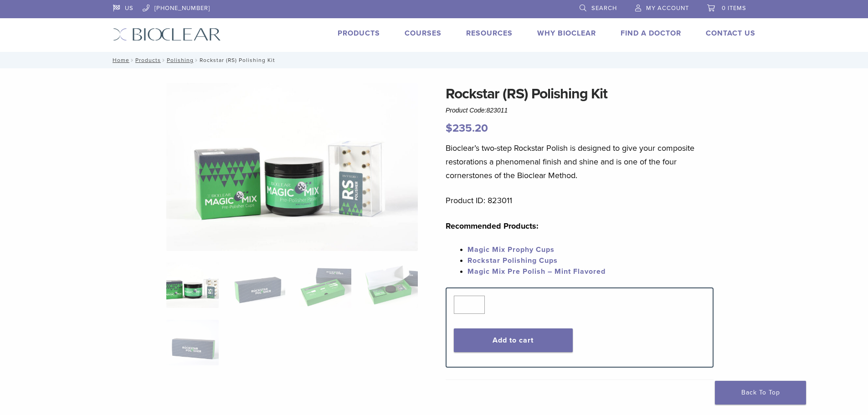 Image resolution: width=868 pixels, height=415 pixels. Describe the element at coordinates (325, 285) in the screenshot. I see `img: Rockstar (RS) Polishing Kit - Image 3` at that location.